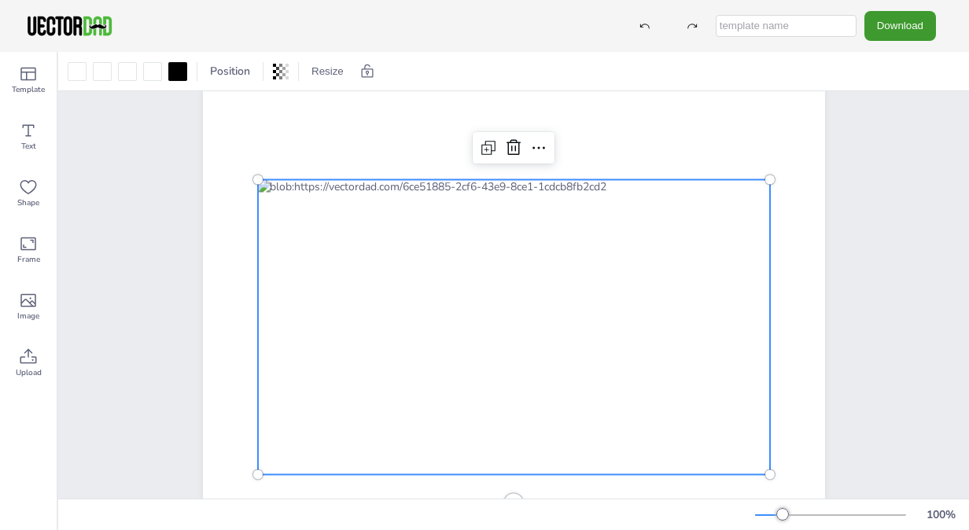 Image resolution: width=969 pixels, height=530 pixels. I want to click on input: template name, so click(786, 26).